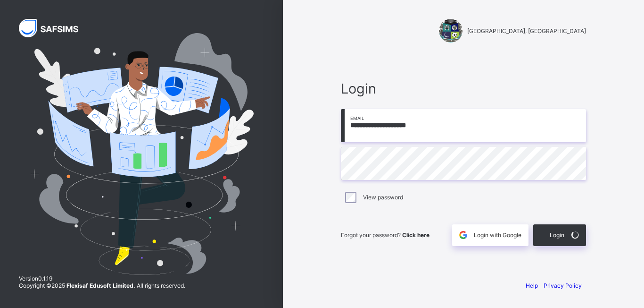 The image size is (644, 308). I want to click on span: Version 0.1.19, so click(102, 278).